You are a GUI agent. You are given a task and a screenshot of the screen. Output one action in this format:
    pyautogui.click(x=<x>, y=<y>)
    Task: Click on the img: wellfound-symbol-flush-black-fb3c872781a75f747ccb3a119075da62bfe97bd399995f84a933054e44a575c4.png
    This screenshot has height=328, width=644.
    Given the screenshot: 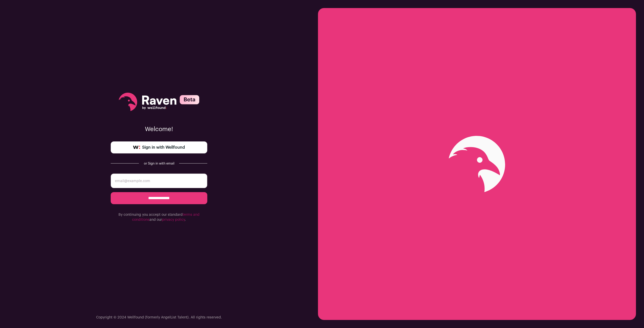 What is the action you would take?
    pyautogui.click(x=136, y=147)
    